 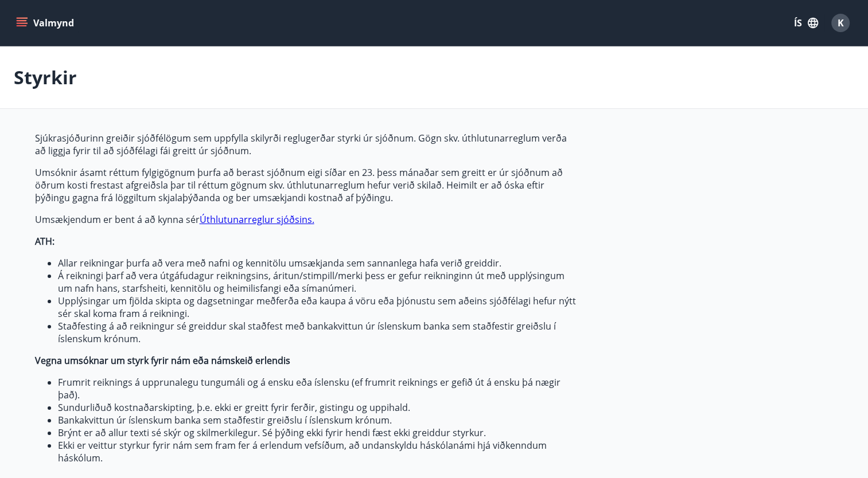 What do you see at coordinates (317, 333) in the screenshot?
I see `li: Staðfesting á að reikningur sé greiddur skal staðfest með bankakvittun úr íslenskum banka sem sta...` at bounding box center [317, 333].